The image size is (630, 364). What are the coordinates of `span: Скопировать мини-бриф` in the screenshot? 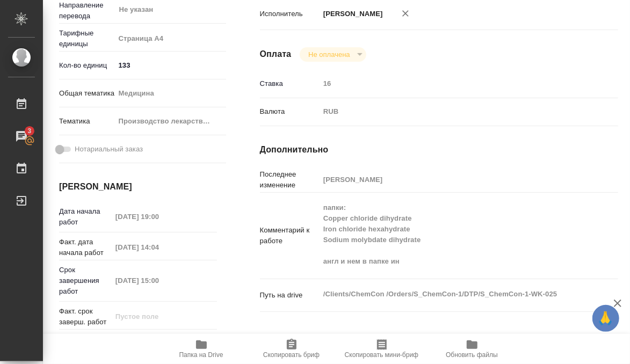 It's located at (381, 355).